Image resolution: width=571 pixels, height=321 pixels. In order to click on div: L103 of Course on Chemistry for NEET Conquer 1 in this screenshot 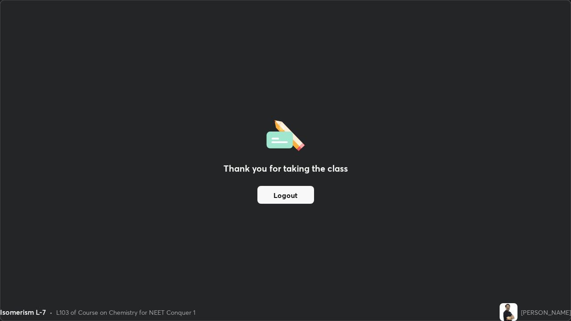, I will do `click(126, 312)`.